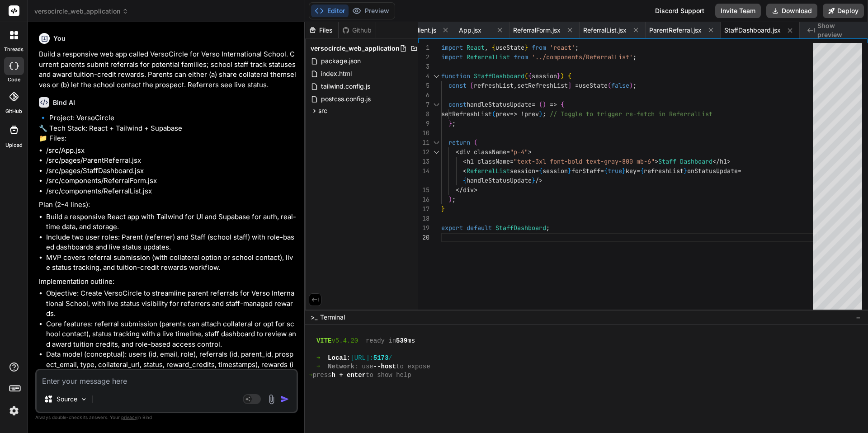 This screenshot has height=433, width=868. Describe the element at coordinates (488, 161) in the screenshot. I see `span: h1 className` at that location.